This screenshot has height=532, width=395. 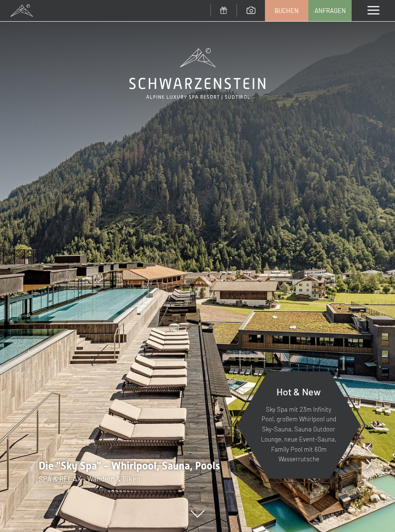 What do you see at coordinates (371, 479) in the screenshot?
I see `span: 8` at bounding box center [371, 479].